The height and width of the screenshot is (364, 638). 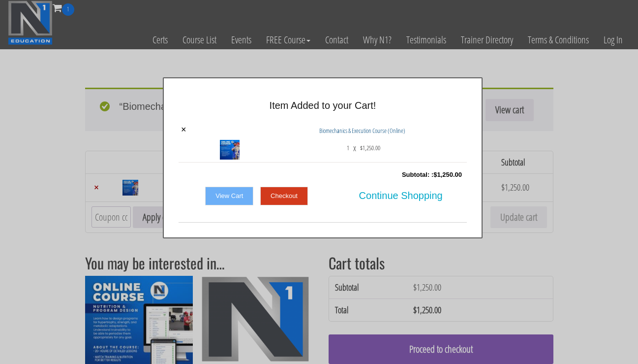 What do you see at coordinates (348, 148) in the screenshot?
I see `span: 1` at bounding box center [348, 148].